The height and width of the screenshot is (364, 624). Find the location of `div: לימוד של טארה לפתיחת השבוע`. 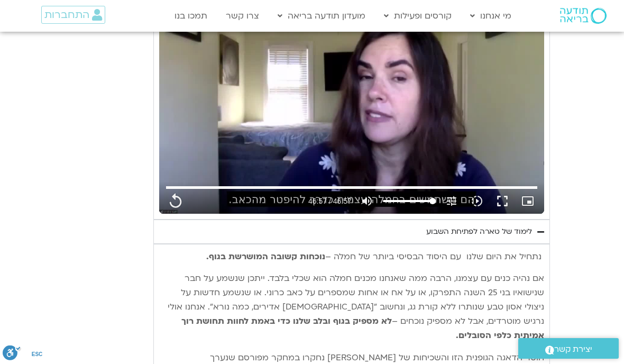

div: לימוד של טארה לפתיחת השבוע is located at coordinates (479, 231).